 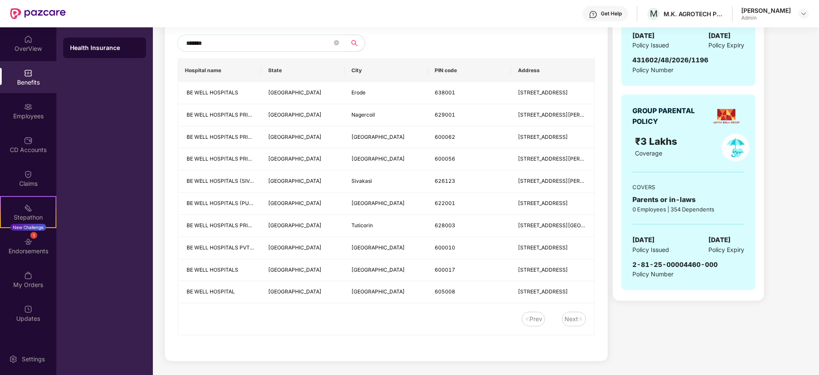 What do you see at coordinates (210, 291) in the screenshot?
I see `span: BE WELL HOSPITAL` at bounding box center [210, 291].